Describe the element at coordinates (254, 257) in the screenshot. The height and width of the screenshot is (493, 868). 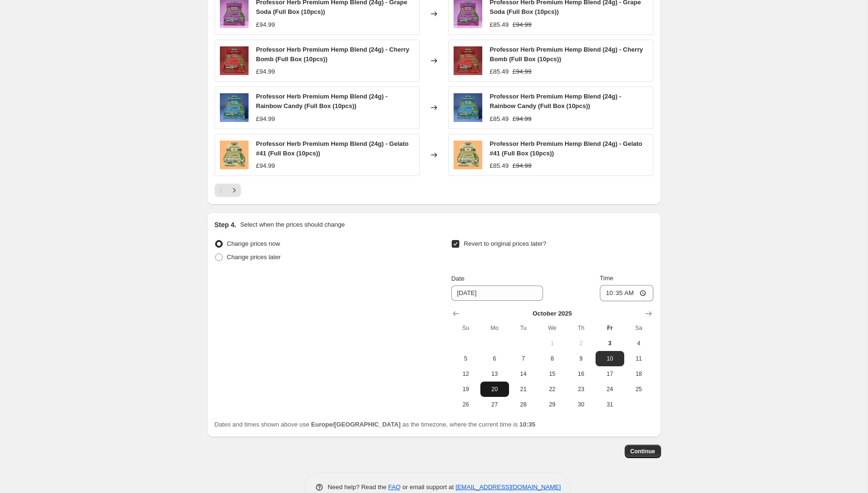
I see `span: Change prices later` at that location.